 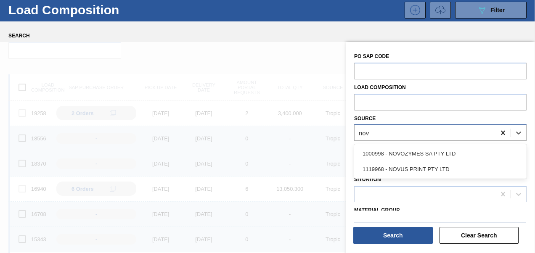 I want to click on label: Source, so click(x=365, y=119).